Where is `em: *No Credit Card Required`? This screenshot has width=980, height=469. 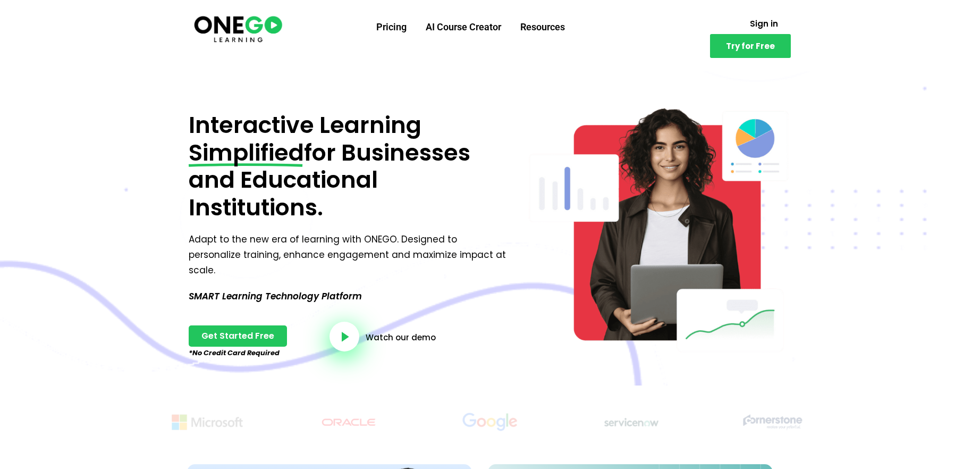 em: *No Credit Card Required is located at coordinates (234, 352).